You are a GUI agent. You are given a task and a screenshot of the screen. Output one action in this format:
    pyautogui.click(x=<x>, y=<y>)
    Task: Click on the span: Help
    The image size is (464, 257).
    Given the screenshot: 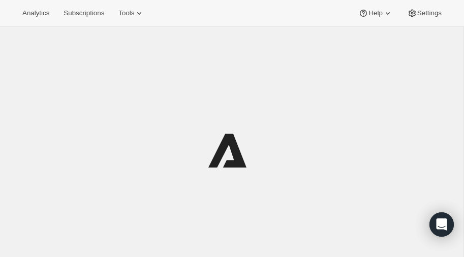 What is the action you would take?
    pyautogui.click(x=375, y=13)
    